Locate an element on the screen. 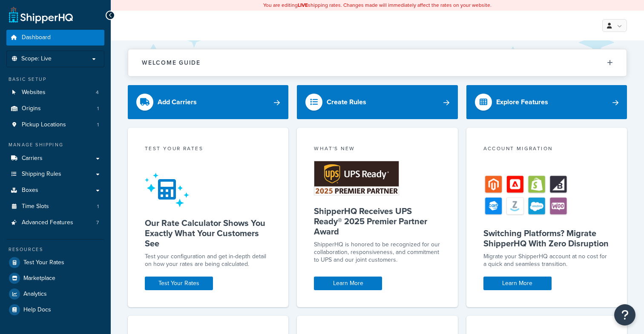  div: What's New is located at coordinates (377, 149).